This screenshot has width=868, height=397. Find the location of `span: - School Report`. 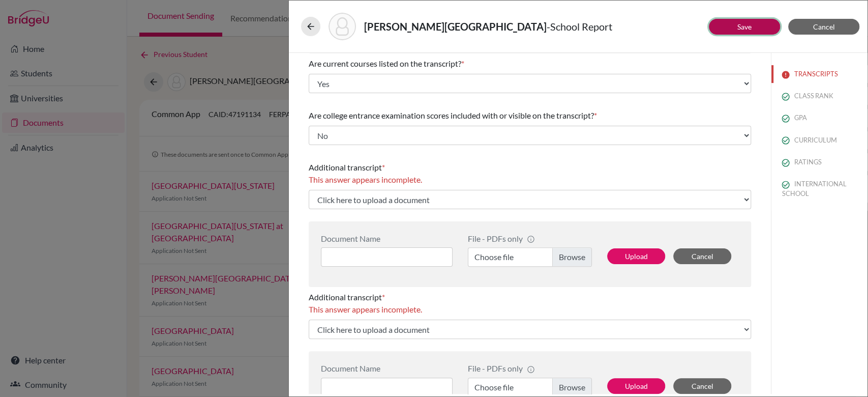

span: - School Report is located at coordinates (579, 26).